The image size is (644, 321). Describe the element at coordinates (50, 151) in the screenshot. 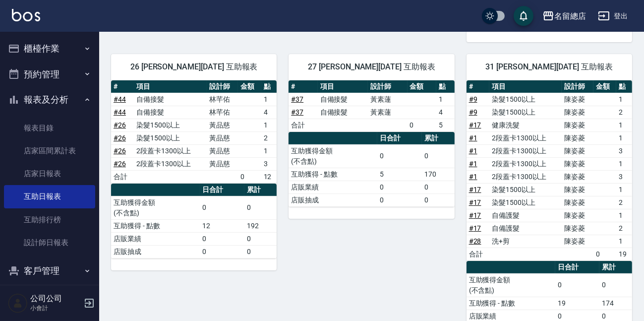

I see `a: 店家區間累計表` at that location.